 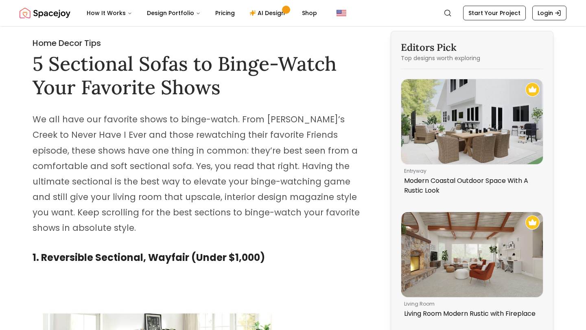 What do you see at coordinates (341, 13) in the screenshot?
I see `img: United States` at bounding box center [341, 13].